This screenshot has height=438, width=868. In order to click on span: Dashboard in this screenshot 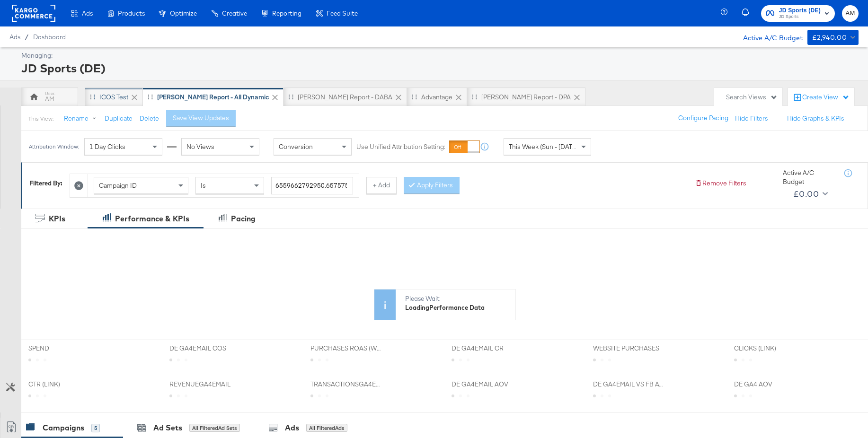, I will do `click(49, 37)`.